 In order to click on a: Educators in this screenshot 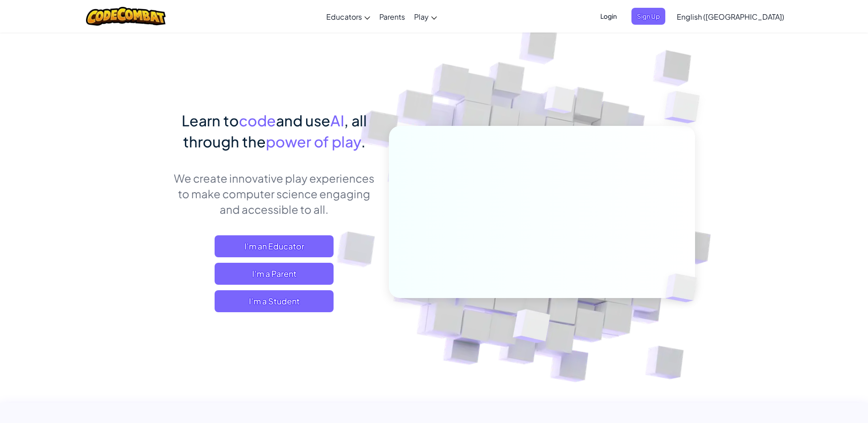, I will do `click(348, 16)`.